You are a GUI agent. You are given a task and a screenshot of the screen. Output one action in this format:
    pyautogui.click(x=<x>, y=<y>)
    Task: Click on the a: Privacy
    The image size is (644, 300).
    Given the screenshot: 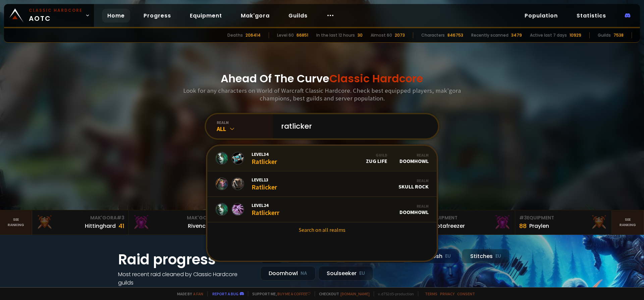 What is the action you would take?
    pyautogui.click(x=447, y=293)
    